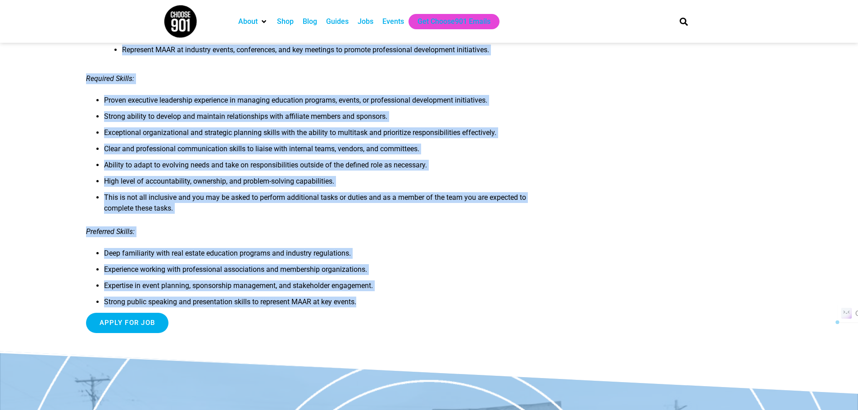 The width and height of the screenshot is (858, 410). Describe the element at coordinates (310, 22) in the screenshot. I see `a: Blog` at that location.